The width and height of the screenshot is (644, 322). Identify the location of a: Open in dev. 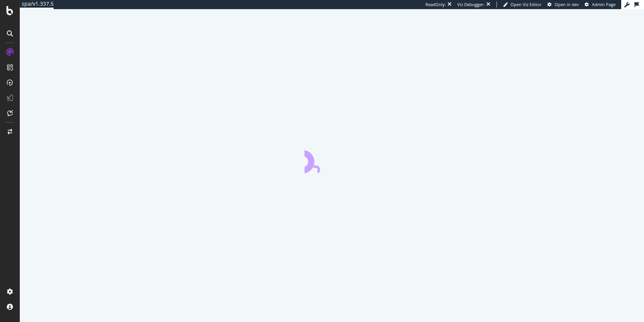
(563, 5).